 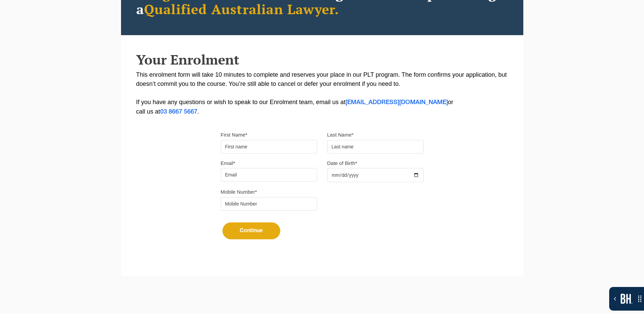 What do you see at coordinates (234, 135) in the screenshot?
I see `label: First Name*` at bounding box center [234, 135].